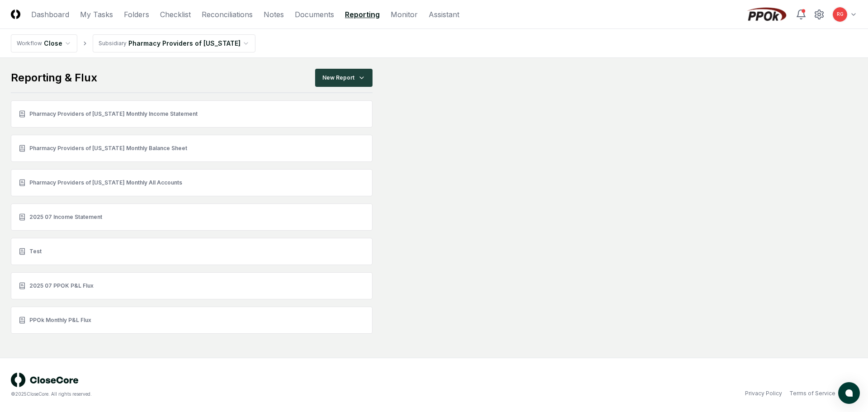  Describe the element at coordinates (133, 44) in the screenshot. I see `nav: breadcrumb` at that location.